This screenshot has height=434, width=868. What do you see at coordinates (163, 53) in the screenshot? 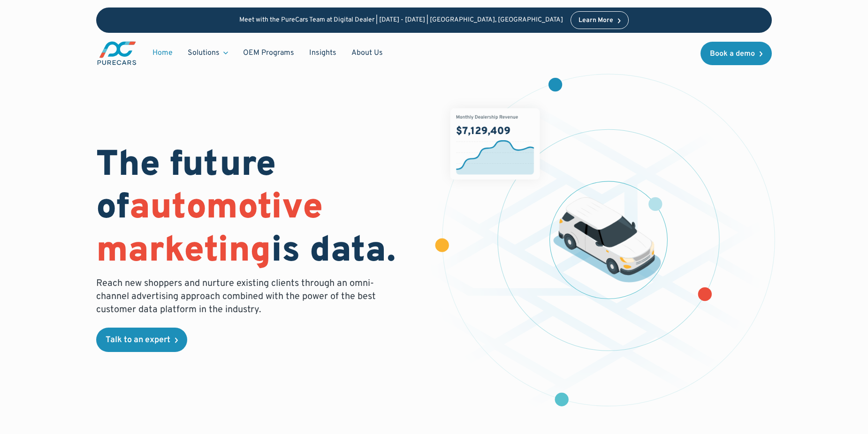
I see `a: Home` at bounding box center [163, 53].